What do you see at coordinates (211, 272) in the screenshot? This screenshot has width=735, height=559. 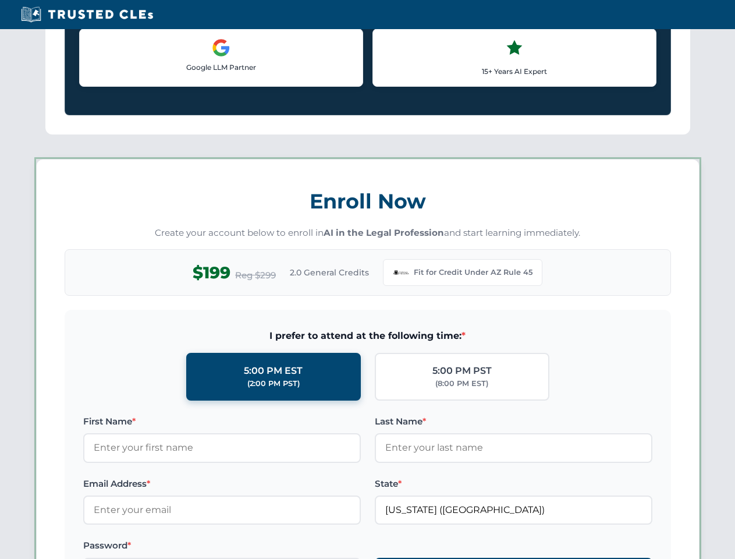 I see `span: $199` at bounding box center [211, 272].